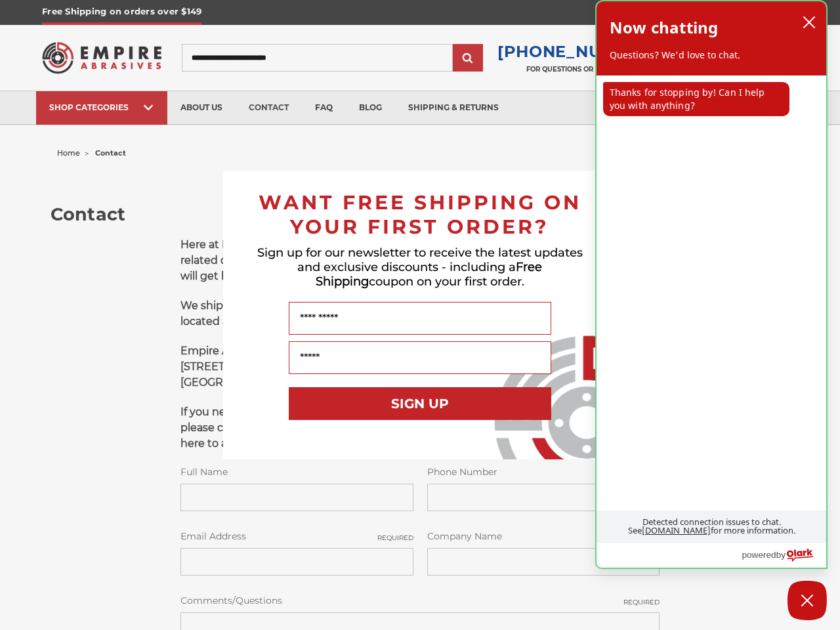 The height and width of the screenshot is (630, 840). Describe the element at coordinates (784, 555) in the screenshot. I see `a: Powered by Olark` at that location.